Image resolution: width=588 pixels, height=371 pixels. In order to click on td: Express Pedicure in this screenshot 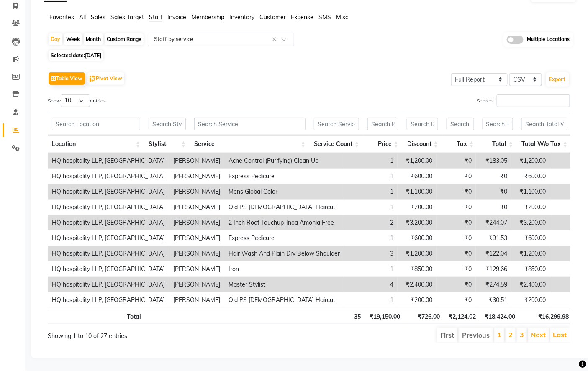, I will do `click(284, 176)`.